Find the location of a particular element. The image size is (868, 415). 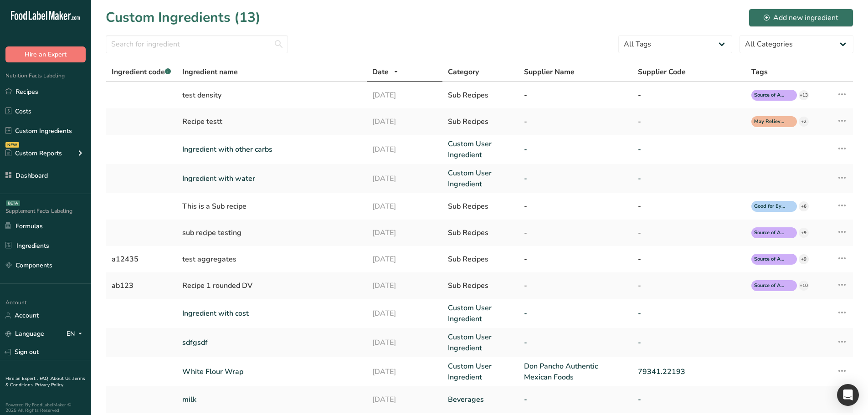

a: Ingredient with other carbs is located at coordinates (271, 149).